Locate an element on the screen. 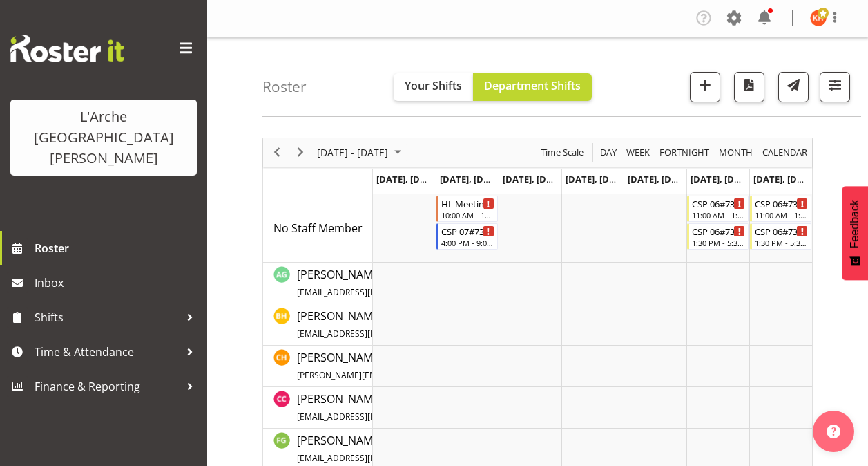 The height and width of the screenshot is (466, 868). button: Time Scale is located at coordinates (562, 152).